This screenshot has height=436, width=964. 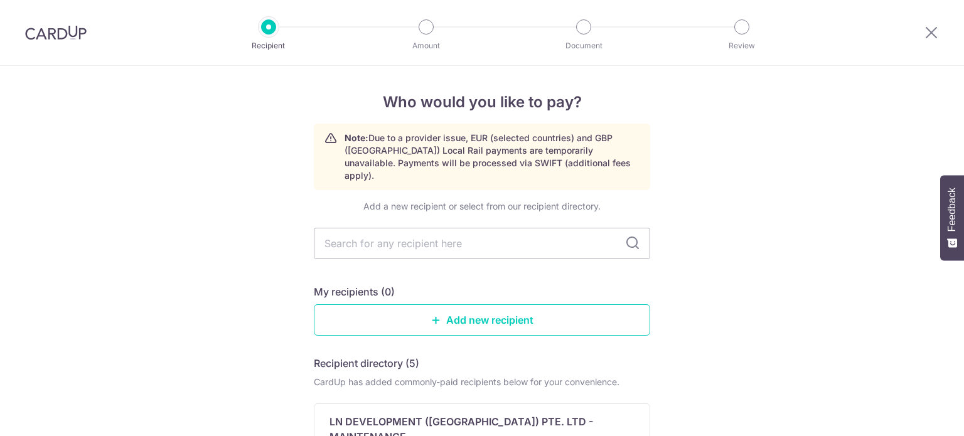 I want to click on h5: Recipient directory (5), so click(x=366, y=363).